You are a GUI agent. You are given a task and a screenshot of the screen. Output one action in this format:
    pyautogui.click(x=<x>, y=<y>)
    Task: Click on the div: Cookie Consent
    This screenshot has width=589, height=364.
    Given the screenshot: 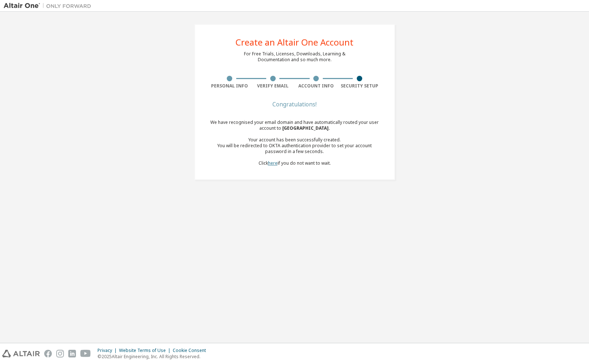 What is the action you would take?
    pyautogui.click(x=191, y=351)
    